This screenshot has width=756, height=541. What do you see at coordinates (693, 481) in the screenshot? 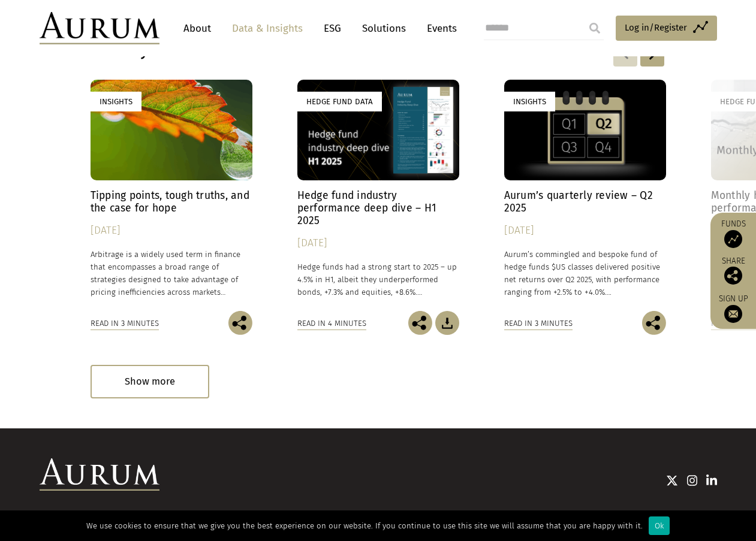
I see `img: Instagram icon` at bounding box center [693, 481].